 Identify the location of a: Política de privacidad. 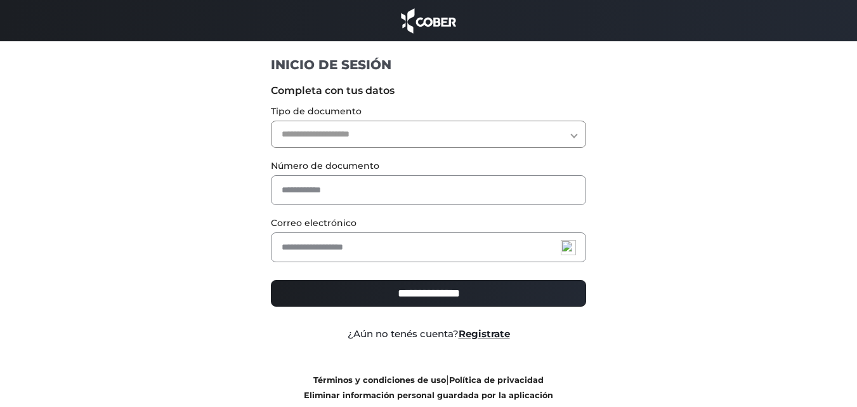
(496, 379).